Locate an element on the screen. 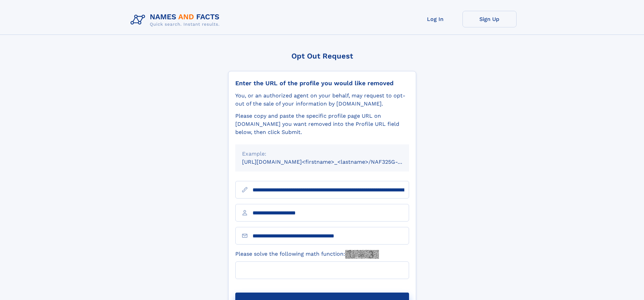  div: You, or an authorized agent on your behalf, may request to opt-out of the sale of your informatio... is located at coordinates (322, 100).